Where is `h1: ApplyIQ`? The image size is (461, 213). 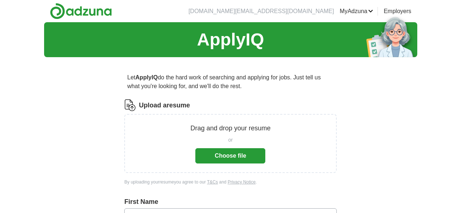 h1: ApplyIQ is located at coordinates (230, 40).